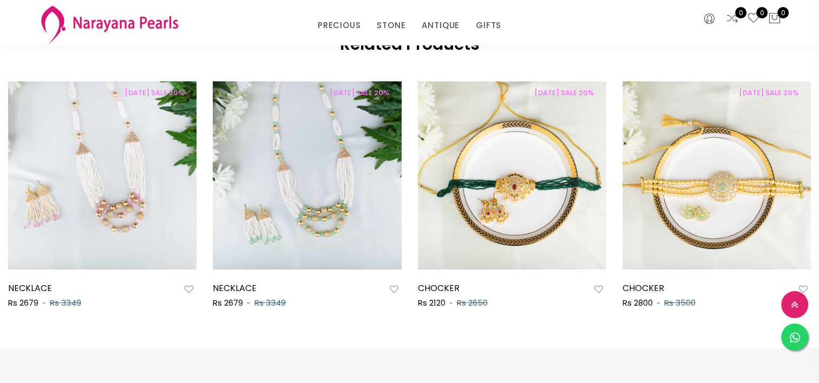 This screenshot has width=819, height=383. I want to click on a: STONE, so click(391, 25).